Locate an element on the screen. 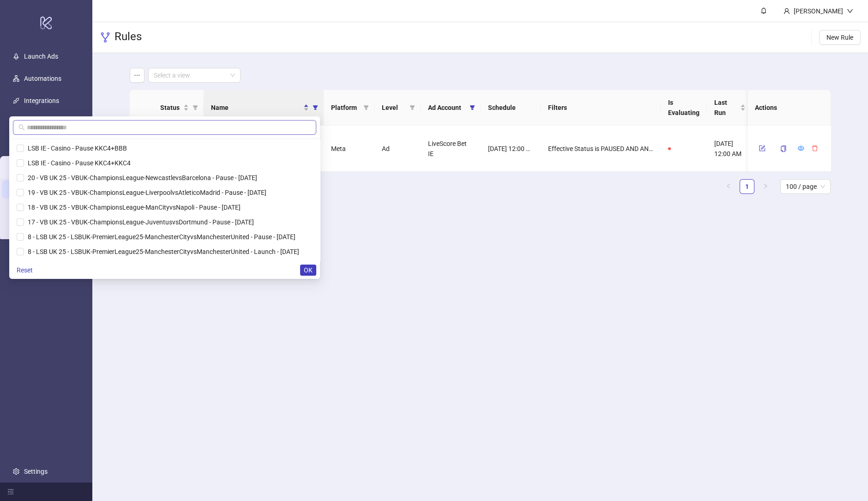 The width and height of the screenshot is (868, 501). span: LSB IE - Casino - Pause KKC4+KKC4 is located at coordinates (77, 163).